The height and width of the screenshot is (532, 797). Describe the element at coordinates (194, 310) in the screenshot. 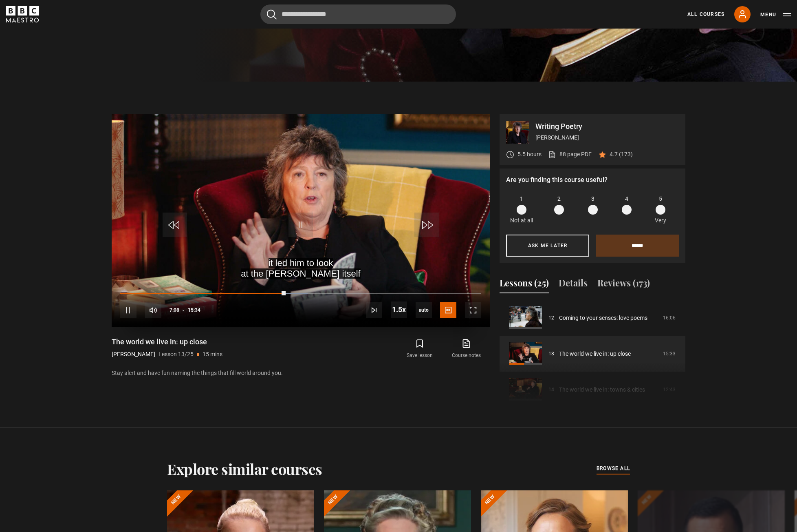

I see `span: 15:34` at that location.